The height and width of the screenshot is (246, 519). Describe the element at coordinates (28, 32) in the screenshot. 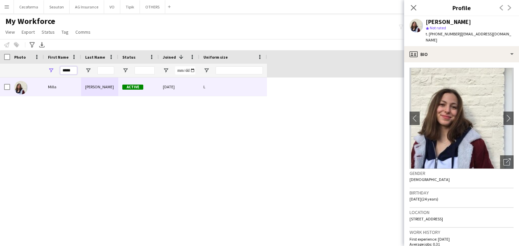

I see `span: Export` at that location.